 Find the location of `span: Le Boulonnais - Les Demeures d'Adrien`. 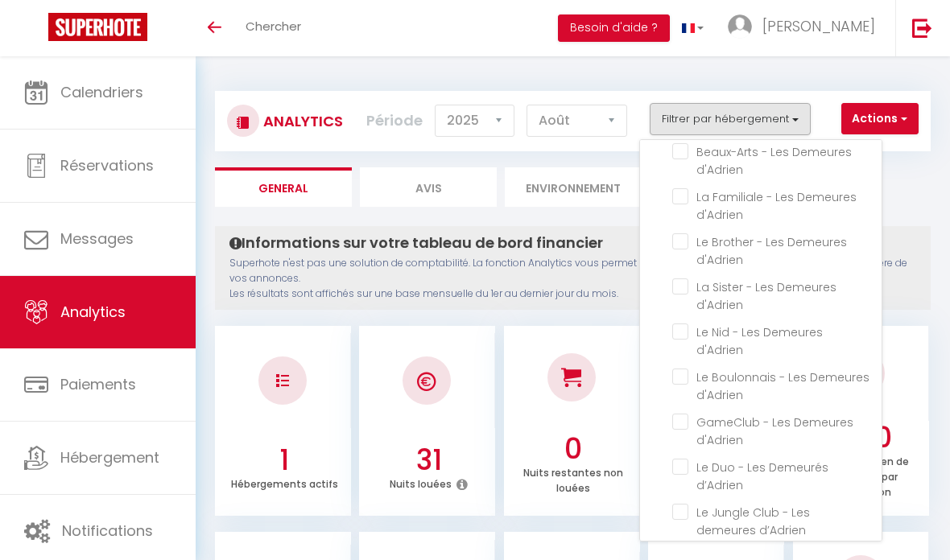

span: Le Boulonnais - Les Demeures d'Adrien is located at coordinates (783, 386).